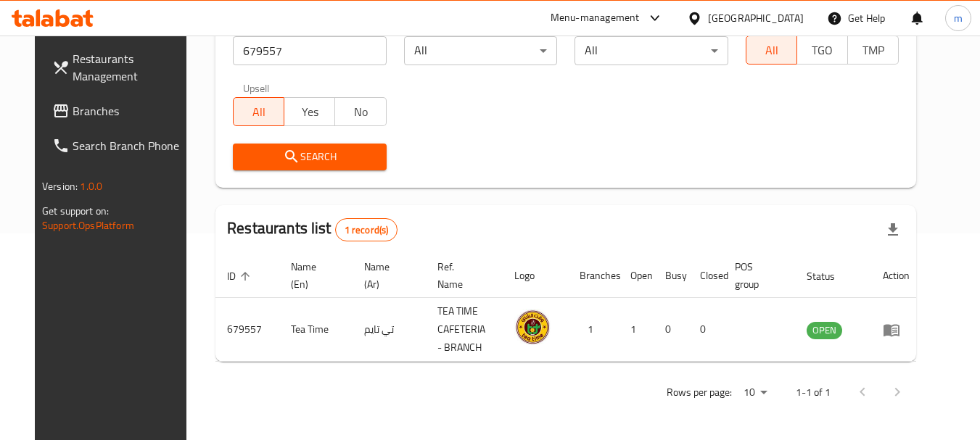 The height and width of the screenshot is (440, 980). What do you see at coordinates (824, 330) in the screenshot?
I see `span: OPEN` at bounding box center [824, 330].